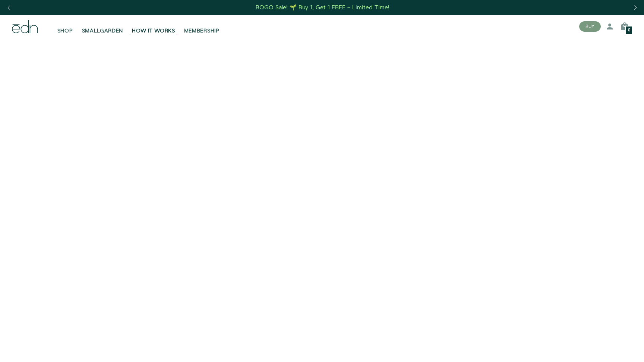 The height and width of the screenshot is (362, 644). Describe the element at coordinates (103, 31) in the screenshot. I see `span: SMALLGARDEN` at that location.